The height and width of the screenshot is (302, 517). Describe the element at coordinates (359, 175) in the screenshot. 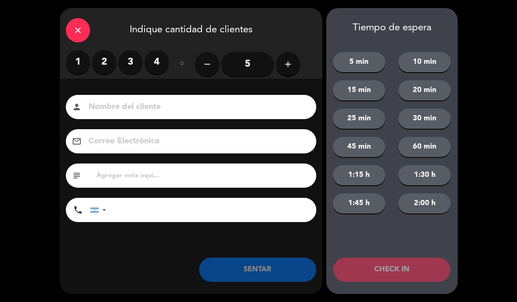

I see `button: 1:15 h` at that location.